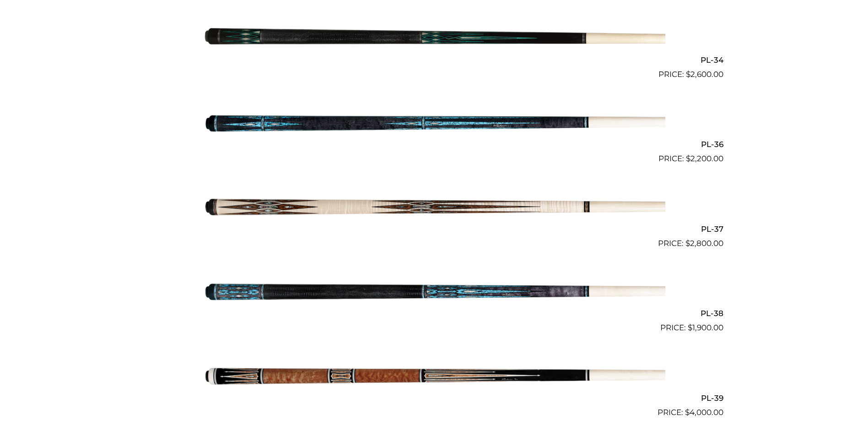 Image resolution: width=868 pixels, height=437 pixels. I want to click on bdi: 1,900.00, so click(706, 327).